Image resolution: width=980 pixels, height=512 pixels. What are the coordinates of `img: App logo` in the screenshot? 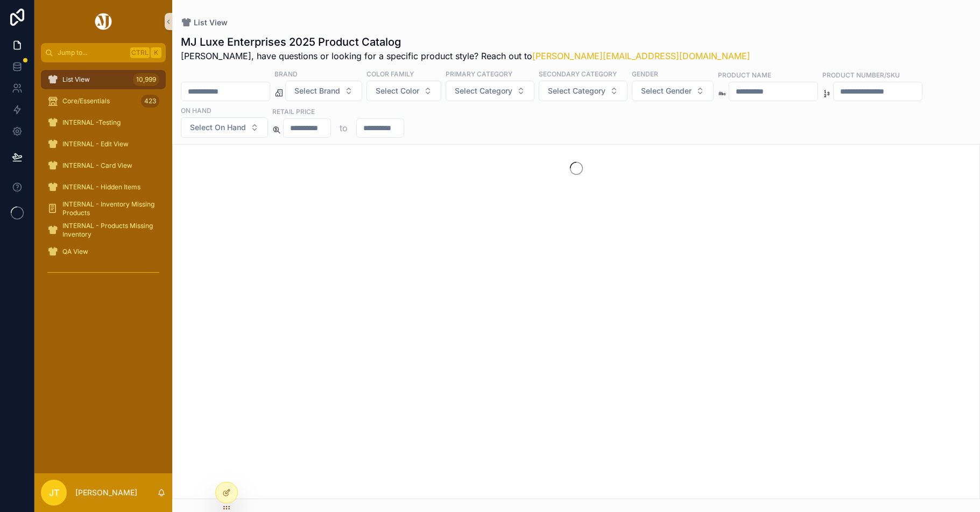 It's located at (103, 21).